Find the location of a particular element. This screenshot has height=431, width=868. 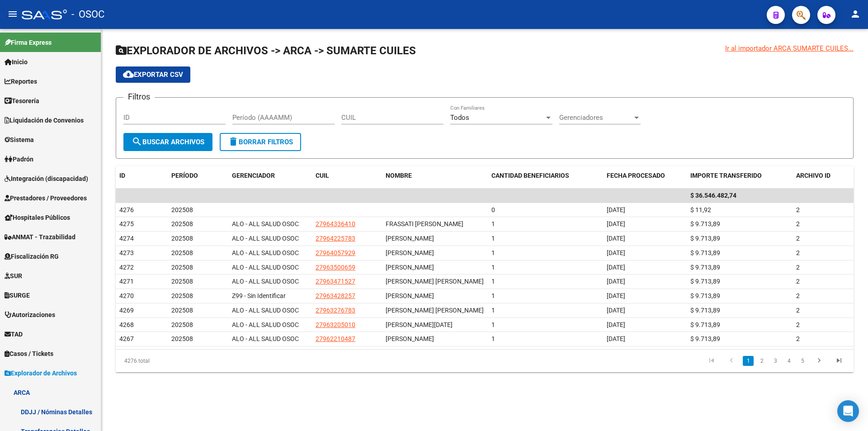

span: Z99 - Sin Identificar is located at coordinates (259, 296).